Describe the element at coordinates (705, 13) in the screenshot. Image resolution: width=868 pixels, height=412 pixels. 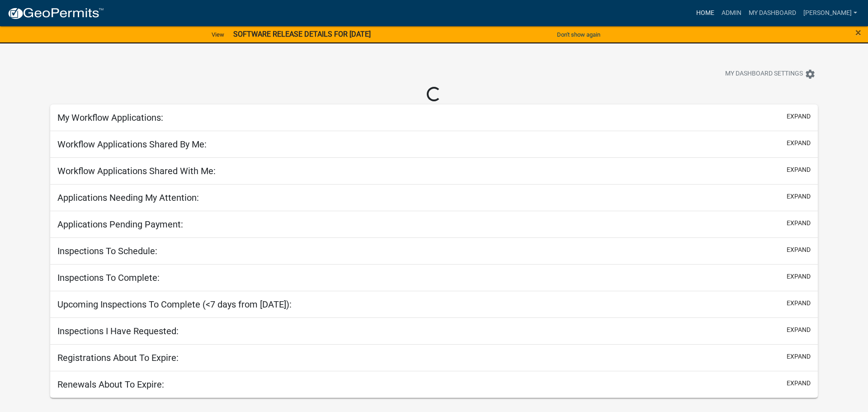
I see `a: Home` at that location.